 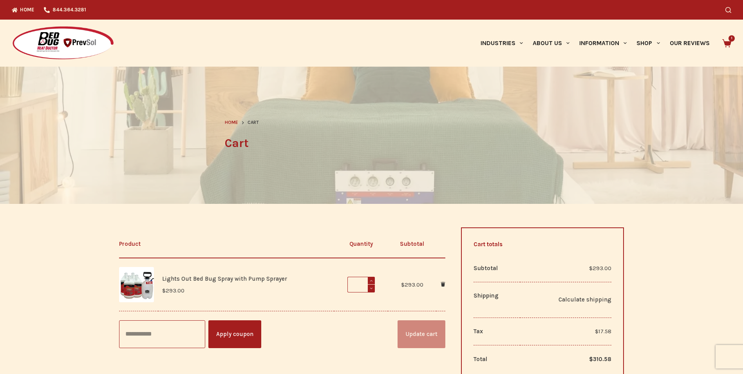 What do you see at coordinates (648, 43) in the screenshot?
I see `a: Shop` at bounding box center [648, 43].